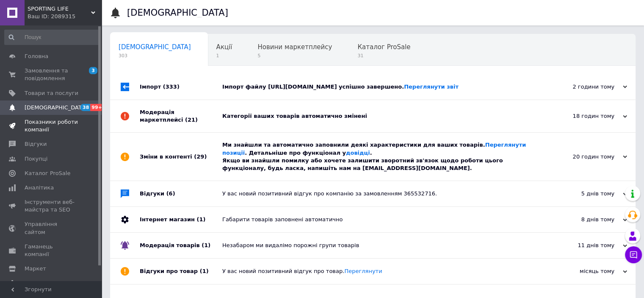 The width and height of the screenshot is (644, 298). Describe the element at coordinates (358, 153) in the screenshot. I see `a: довідці` at that location.